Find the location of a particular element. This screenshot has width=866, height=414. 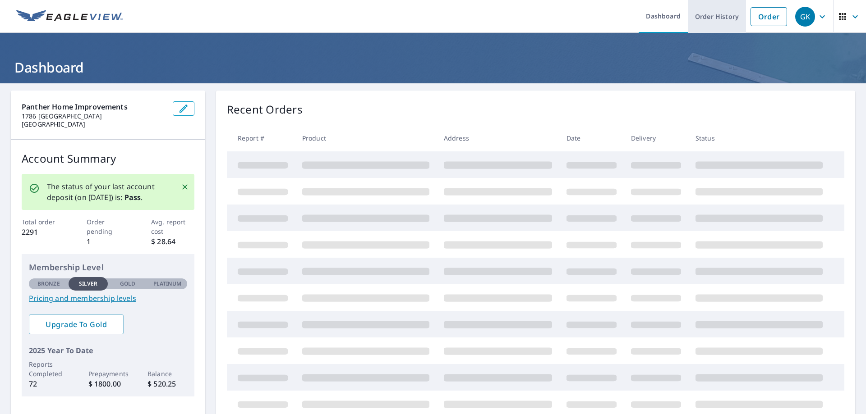

a: Pricing and membership levels is located at coordinates (108, 298).